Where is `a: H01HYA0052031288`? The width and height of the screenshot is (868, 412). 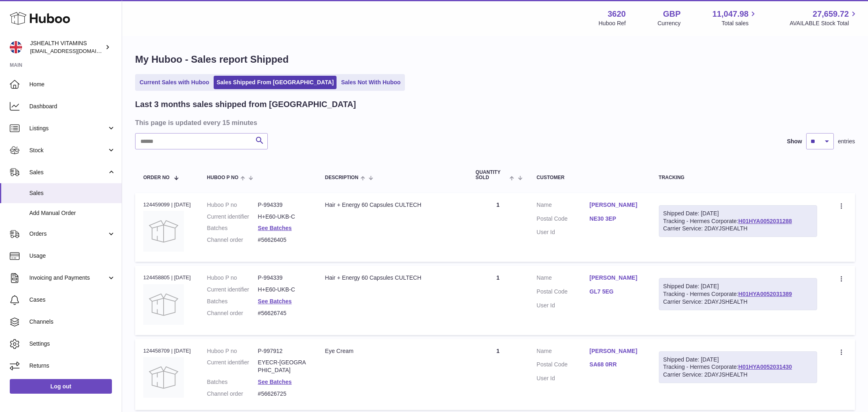
a: H01HYA0052031288 is located at coordinates (765, 221).